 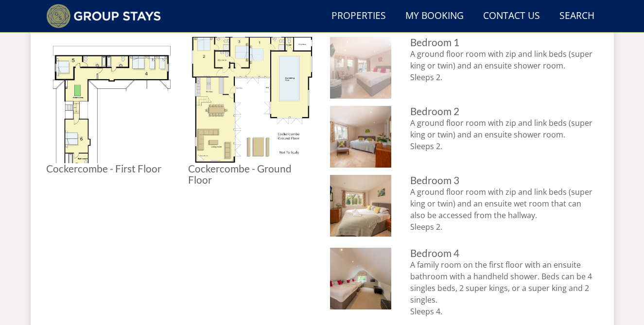 What do you see at coordinates (361, 67) in the screenshot?
I see `img: Bedroom 1` at bounding box center [361, 67].